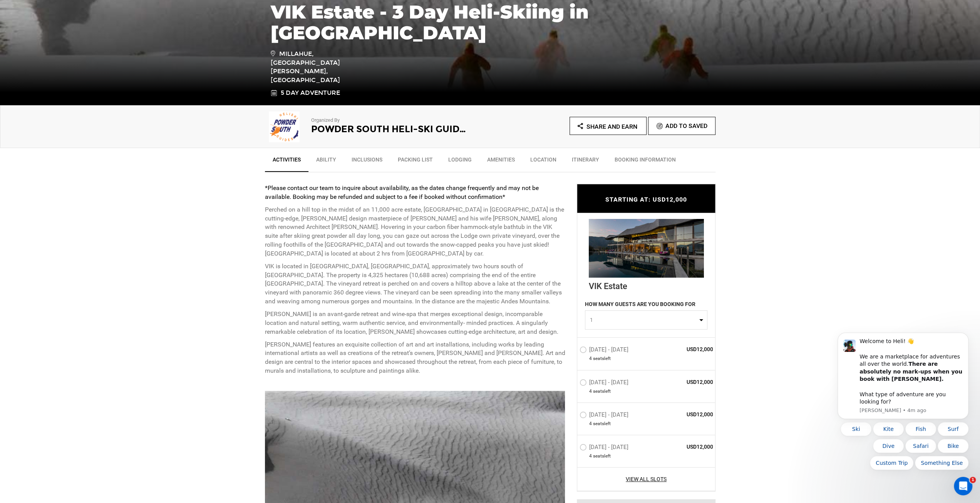  I want to click on a: Location, so click(544, 161).